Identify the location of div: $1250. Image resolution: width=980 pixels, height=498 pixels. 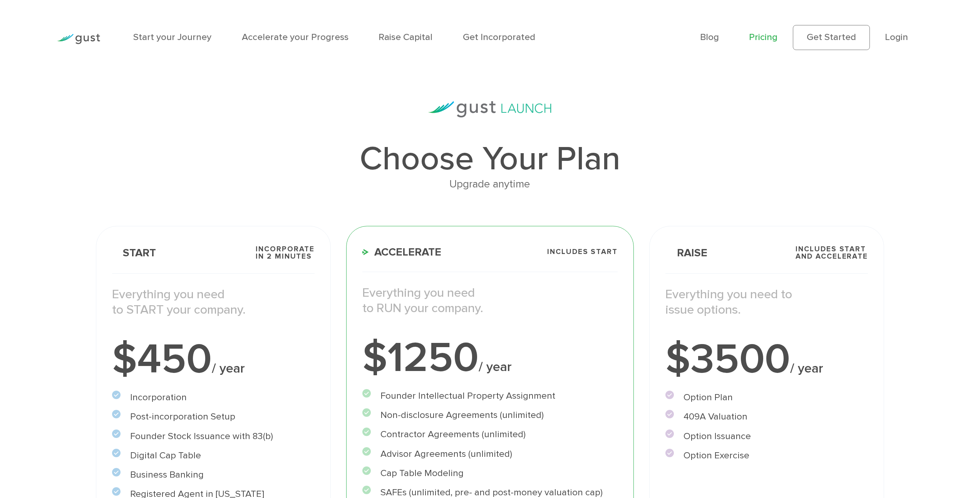
(490, 358).